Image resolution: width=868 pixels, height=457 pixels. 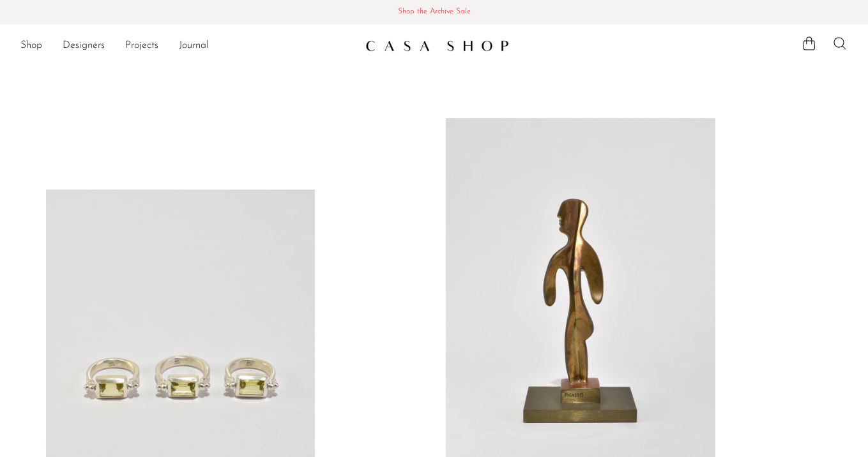 What do you see at coordinates (31, 46) in the screenshot?
I see `a: Shop` at bounding box center [31, 46].